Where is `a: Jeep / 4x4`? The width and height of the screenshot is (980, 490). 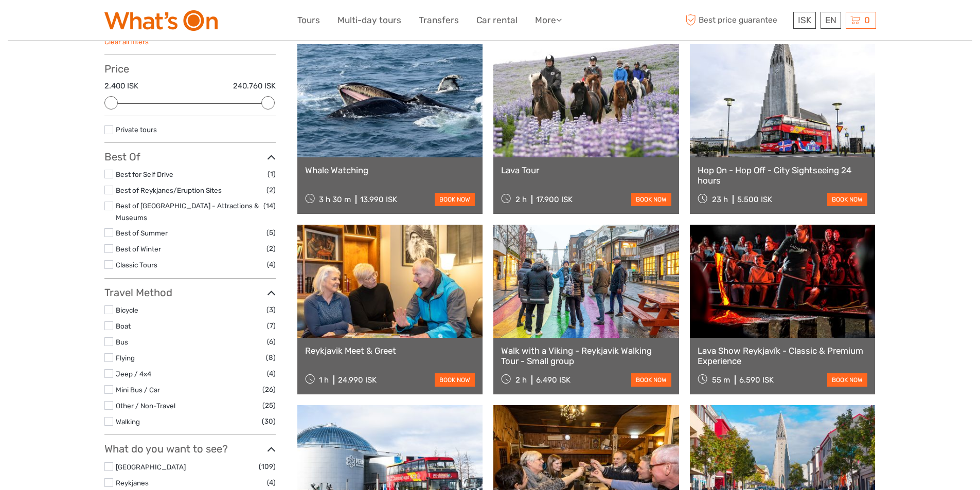 a: Jeep / 4x4 is located at coordinates (133, 374).